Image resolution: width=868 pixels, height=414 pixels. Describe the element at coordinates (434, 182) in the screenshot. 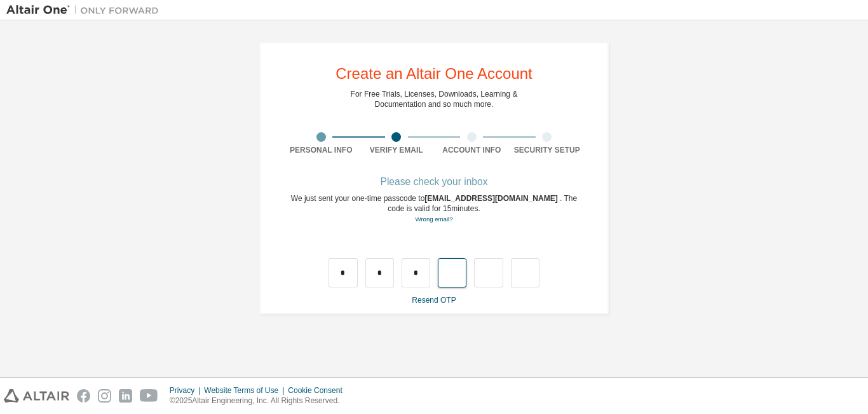

I see `div: Please check your inbox` at that location.